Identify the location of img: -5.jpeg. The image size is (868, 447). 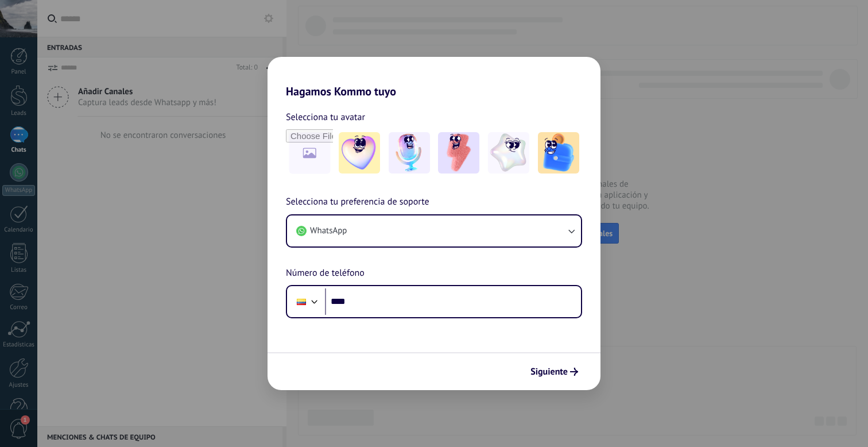
(559, 153).